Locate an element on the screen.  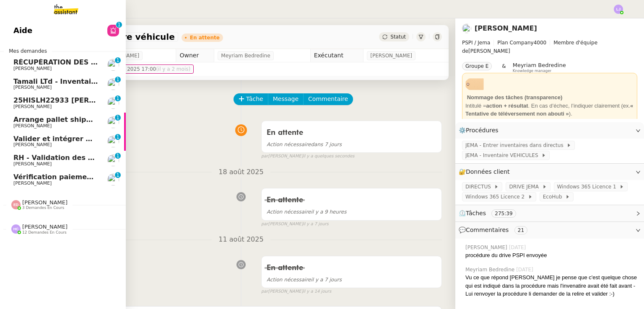
span: Valider et intégrer modifications procédures is located at coordinates (97, 139).